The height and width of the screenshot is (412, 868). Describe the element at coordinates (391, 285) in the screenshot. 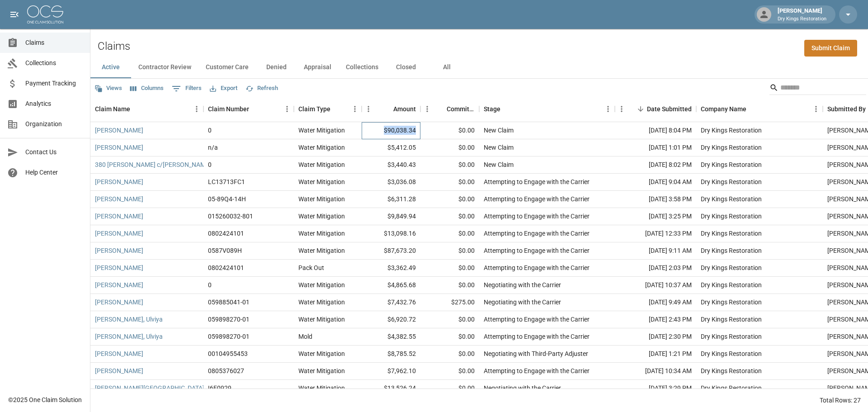

I see `div: $4,865.68` at that location.